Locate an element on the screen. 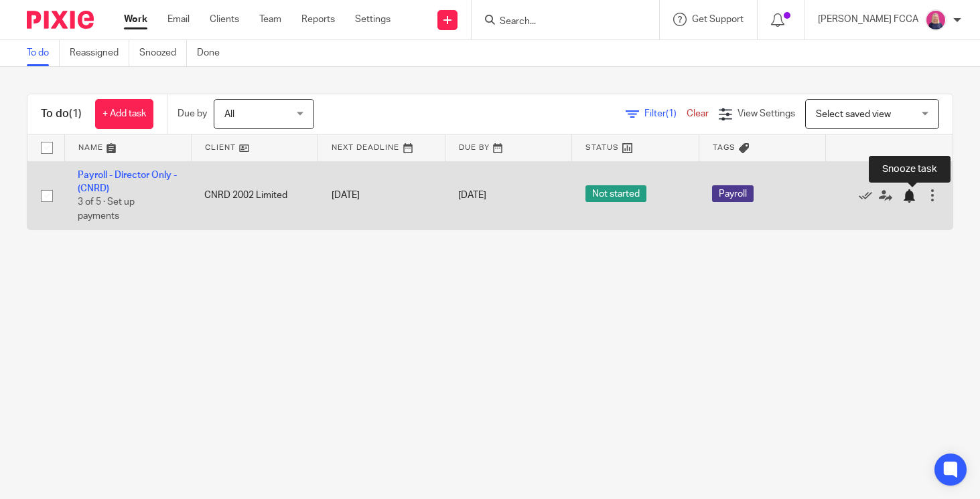  a: Email is located at coordinates (178, 20).